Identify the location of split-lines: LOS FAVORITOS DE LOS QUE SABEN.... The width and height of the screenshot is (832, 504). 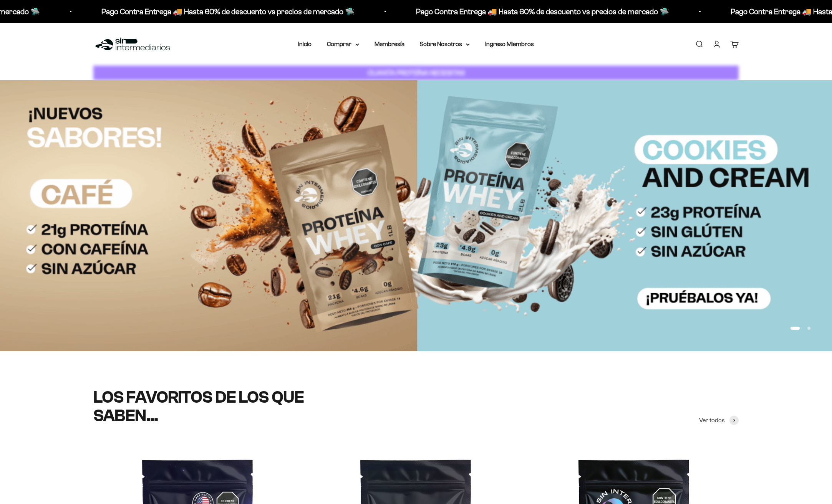
(199, 406).